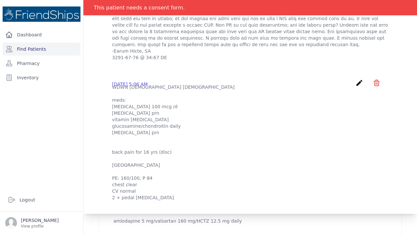  What do you see at coordinates (41, 14) in the screenshot?
I see `img: Medical Missions EMR` at bounding box center [41, 14].